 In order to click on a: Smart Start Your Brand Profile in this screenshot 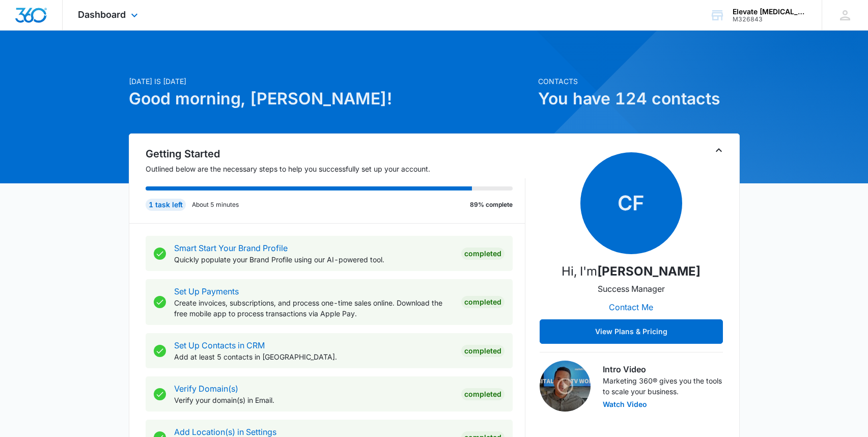, I will do `click(230, 248)`.